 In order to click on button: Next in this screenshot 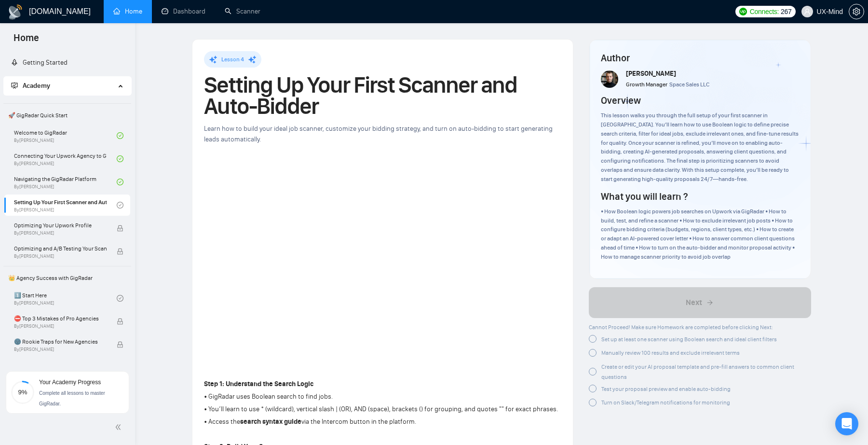, I will do `click(700, 302)`.